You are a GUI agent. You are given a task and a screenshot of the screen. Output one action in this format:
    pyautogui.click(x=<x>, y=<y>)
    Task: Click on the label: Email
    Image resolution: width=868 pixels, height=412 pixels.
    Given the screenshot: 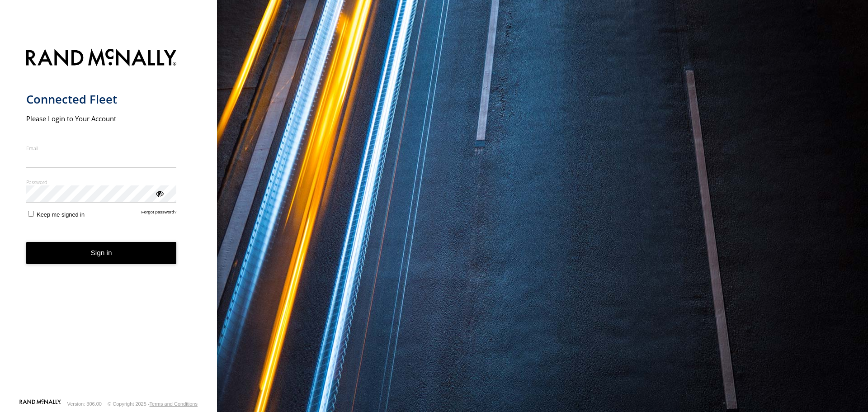 What is the action you would take?
    pyautogui.click(x=101, y=148)
    